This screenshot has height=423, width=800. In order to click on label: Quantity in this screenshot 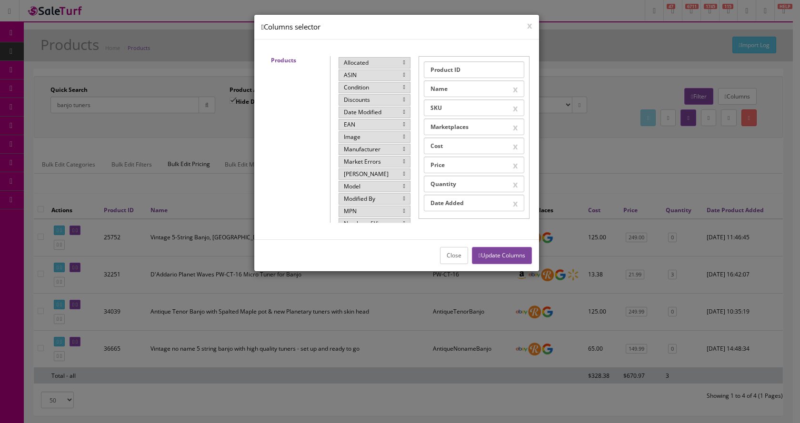, I will do `click(474, 184)`.